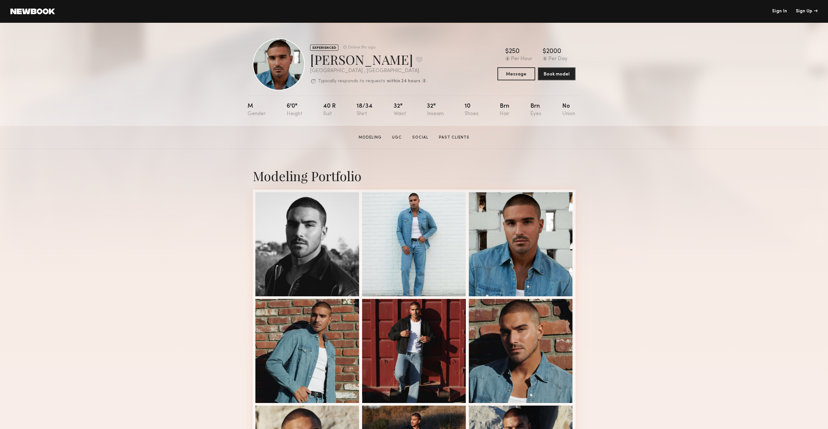 The image size is (828, 429). I want to click on div: 40 r, so click(329, 110).